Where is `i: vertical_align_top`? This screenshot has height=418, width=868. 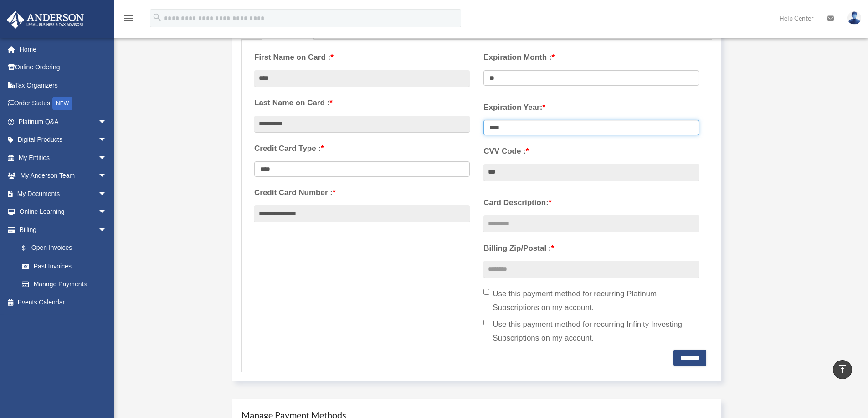 i: vertical_align_top is located at coordinates (843, 369).